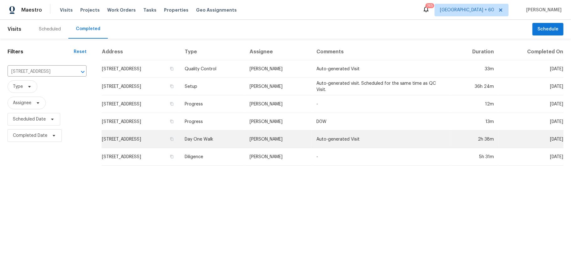  Describe the element at coordinates (50, 29) in the screenshot. I see `div: Scheduled` at that location.